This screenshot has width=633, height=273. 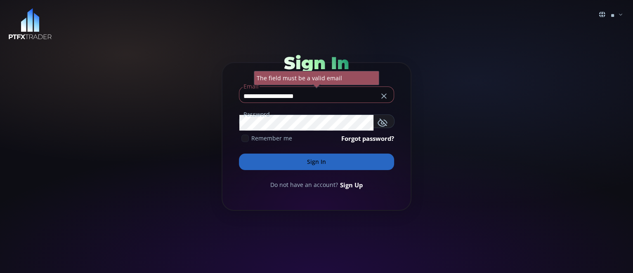 I want to click on img: LOGO, so click(x=30, y=24).